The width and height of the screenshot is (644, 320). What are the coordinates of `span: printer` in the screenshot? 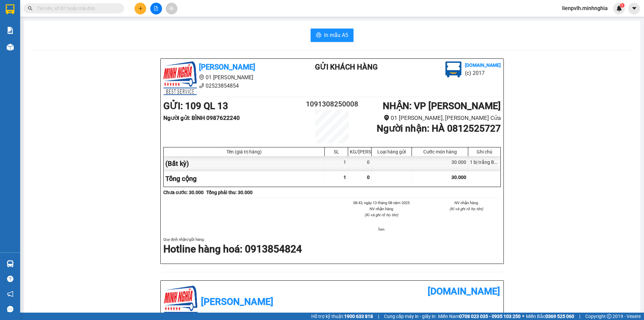 It's located at (318, 35).